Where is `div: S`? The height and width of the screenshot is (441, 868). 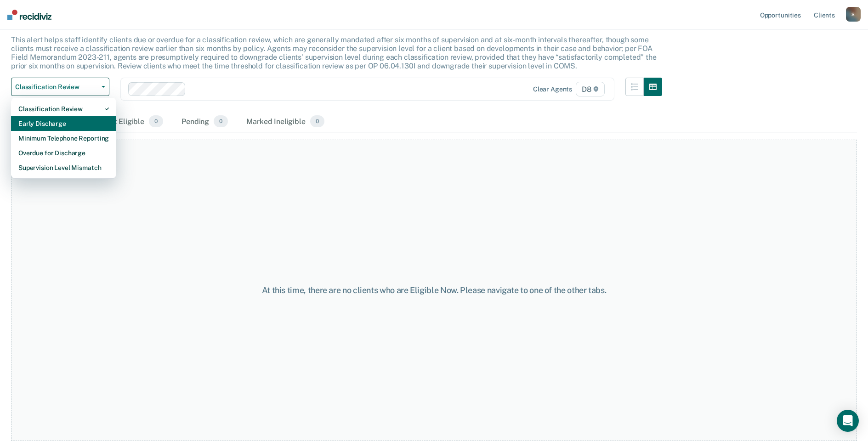 div: S is located at coordinates (853, 14).